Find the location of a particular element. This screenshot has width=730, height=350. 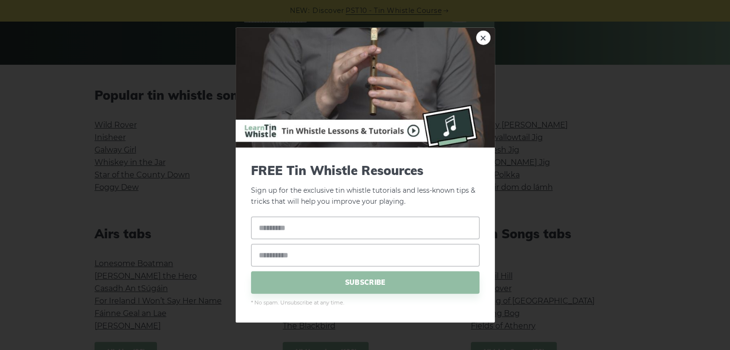

p: Sign up for the exclusive tin whistle tutorials and less-known tips & tricks that will help you i... is located at coordinates (365, 185).